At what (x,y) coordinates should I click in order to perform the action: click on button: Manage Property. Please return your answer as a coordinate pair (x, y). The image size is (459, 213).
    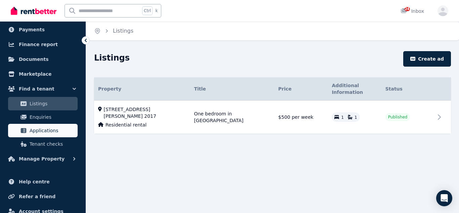
    Looking at the image, I should click on (43, 159).